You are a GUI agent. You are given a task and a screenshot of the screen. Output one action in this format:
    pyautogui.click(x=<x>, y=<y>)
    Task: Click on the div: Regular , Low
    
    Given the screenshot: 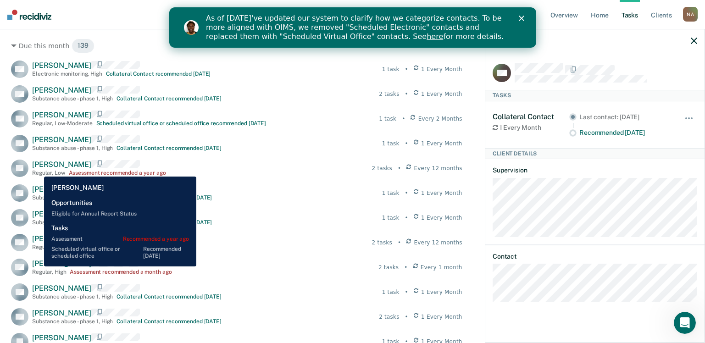 What is the action you would take?
    pyautogui.click(x=49, y=173)
    